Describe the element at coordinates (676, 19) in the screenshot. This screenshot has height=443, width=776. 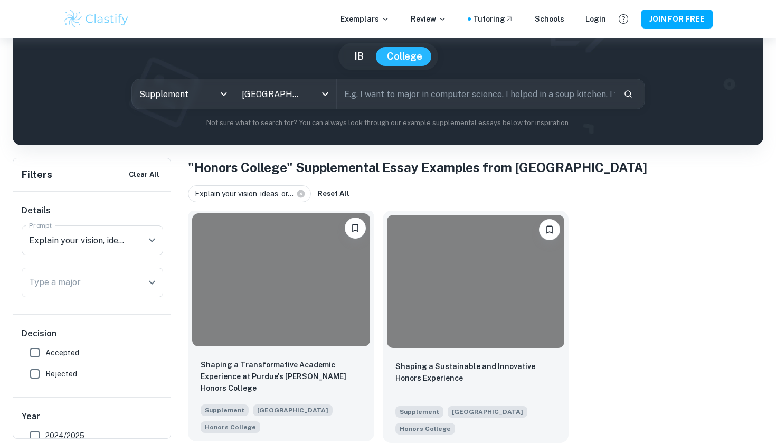
I see `button: JOIN FOR FREE` at that location.